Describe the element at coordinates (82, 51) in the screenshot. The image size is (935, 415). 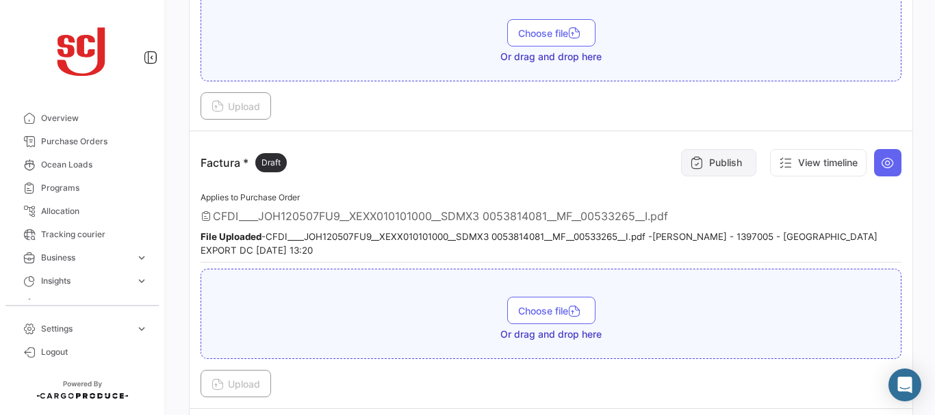
I see `img: scj_logo1.svg` at that location.